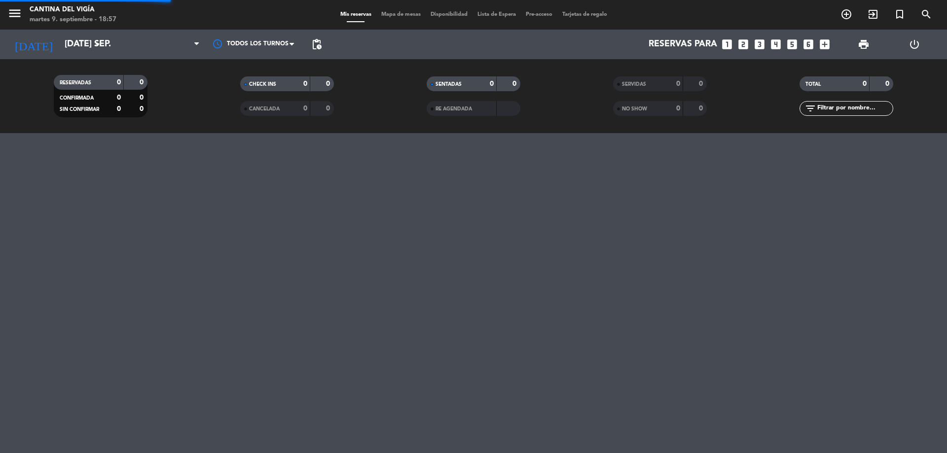 Image resolution: width=947 pixels, height=453 pixels. Describe the element at coordinates (539, 14) in the screenshot. I see `span: Pre-acceso` at that location.